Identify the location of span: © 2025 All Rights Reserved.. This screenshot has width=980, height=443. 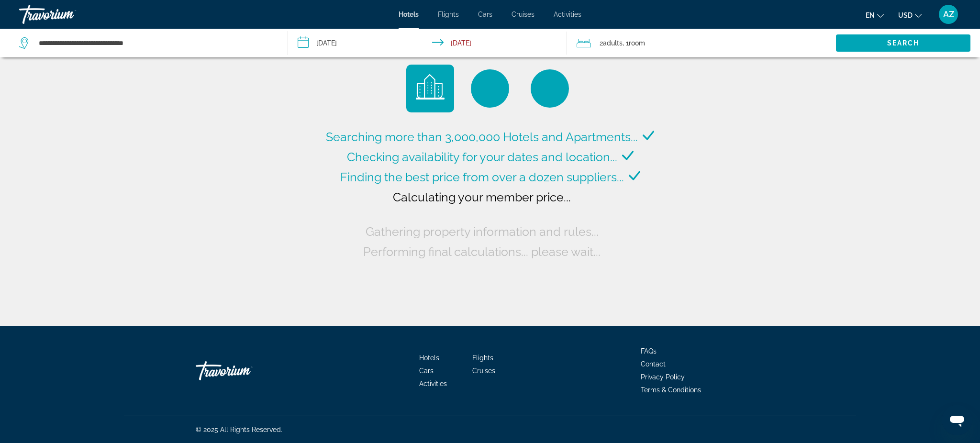
(239, 430).